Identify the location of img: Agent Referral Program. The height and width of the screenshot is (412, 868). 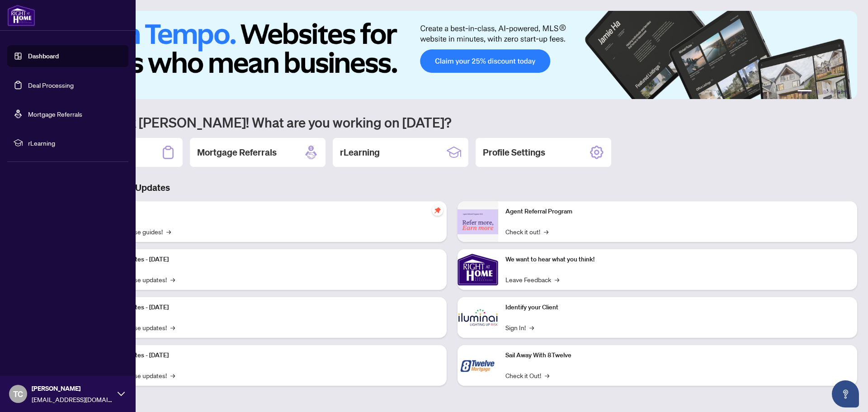
(477, 222).